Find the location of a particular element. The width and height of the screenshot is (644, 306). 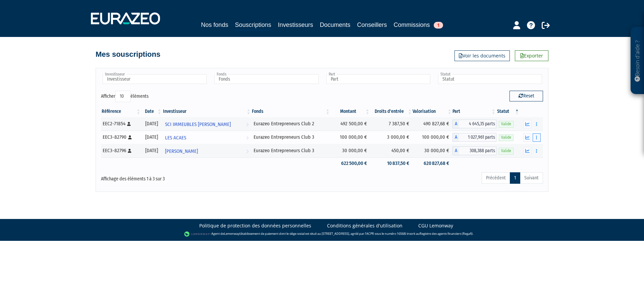

select: Afficheréléments is located at coordinates (123, 96).